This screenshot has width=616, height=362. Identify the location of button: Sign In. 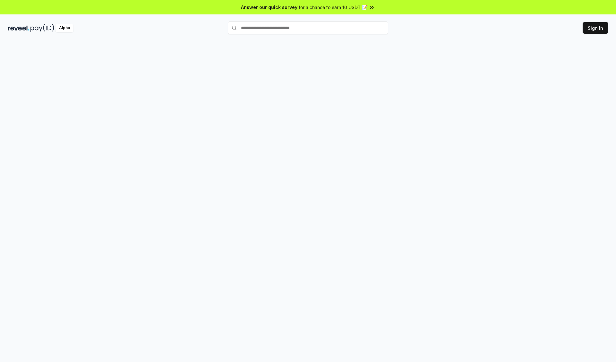
(596, 28).